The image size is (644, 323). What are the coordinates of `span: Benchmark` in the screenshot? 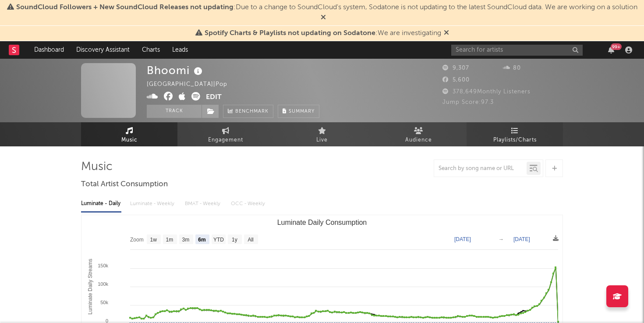 It's located at (252, 112).